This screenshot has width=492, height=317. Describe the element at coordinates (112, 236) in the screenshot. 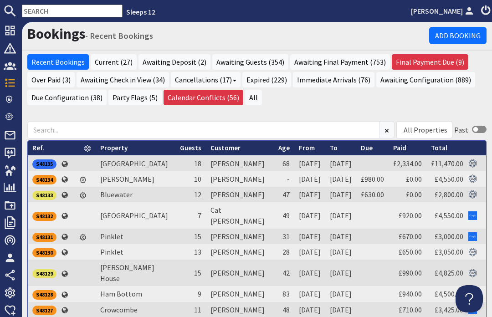

I see `a: Pinklet` at that location.